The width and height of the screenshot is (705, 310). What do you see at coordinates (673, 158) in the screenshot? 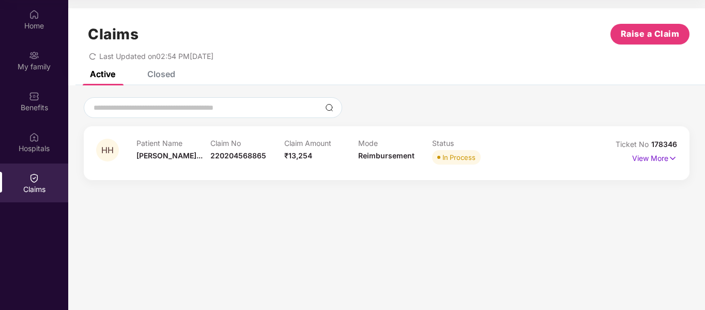
I see `img: svg+xml;base64,PHN2ZyB4bWxucz0iaHR0cDovL3d3dy53My5vcmcvMjAwMC9zdmciIHdpZHRoPSIxNyIgaGVpZ2h0PSIxNy...` at bounding box center [673, 158].